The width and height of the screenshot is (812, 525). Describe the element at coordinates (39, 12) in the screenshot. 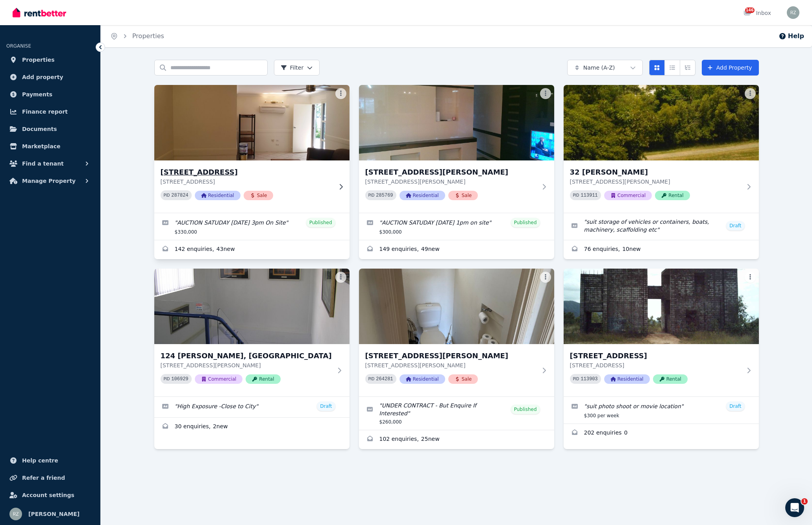

I see `img: RentBetter` at that location.